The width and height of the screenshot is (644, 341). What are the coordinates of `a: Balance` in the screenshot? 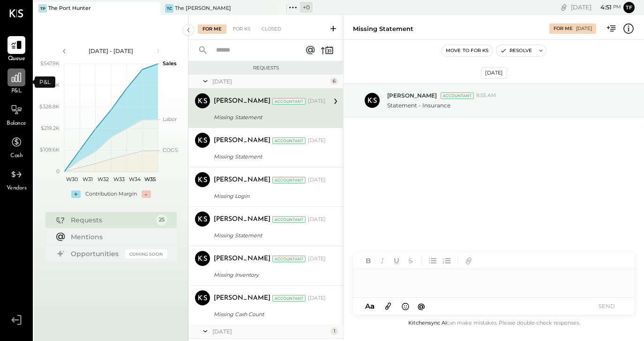 It's located at (16, 114).